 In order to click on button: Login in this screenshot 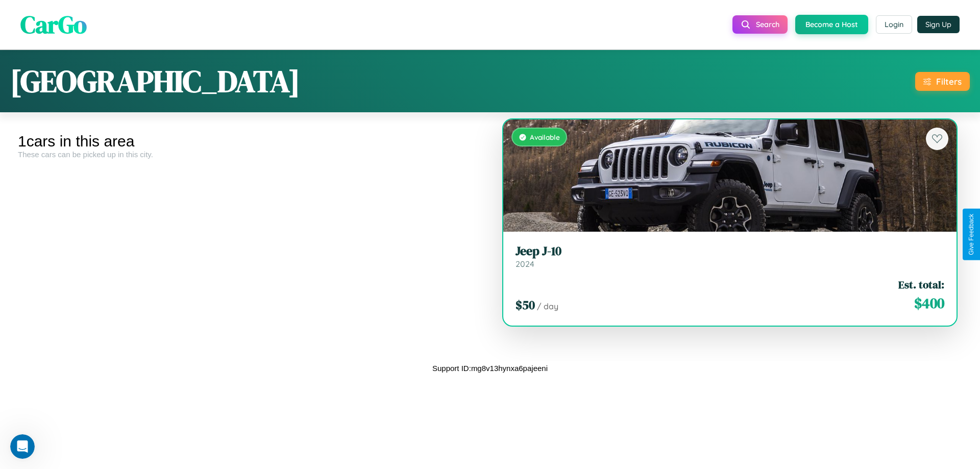, I will do `click(893, 25)`.